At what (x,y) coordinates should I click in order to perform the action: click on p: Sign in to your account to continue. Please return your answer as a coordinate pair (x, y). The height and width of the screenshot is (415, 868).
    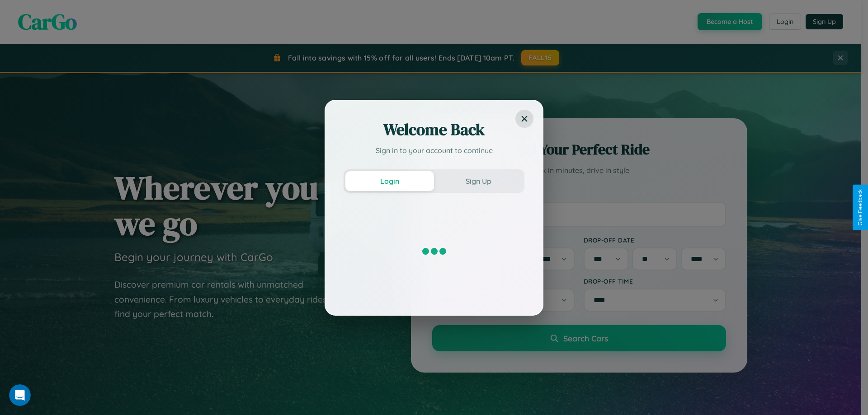
    Looking at the image, I should click on (434, 150).